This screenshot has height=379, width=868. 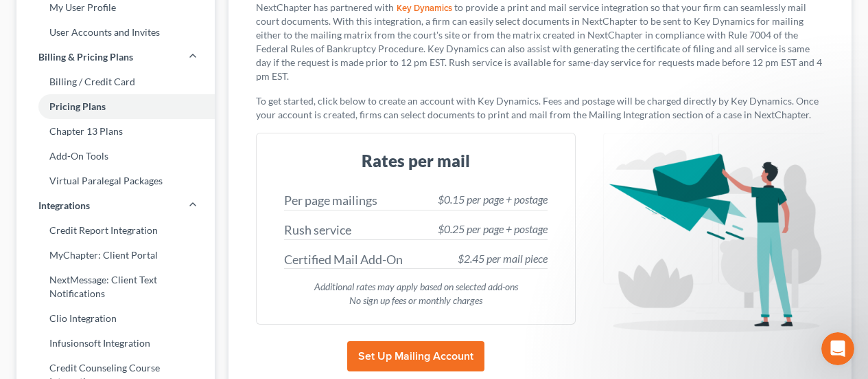 I want to click on a: NextMessage: Client Text Notifications, so click(x=115, y=286).